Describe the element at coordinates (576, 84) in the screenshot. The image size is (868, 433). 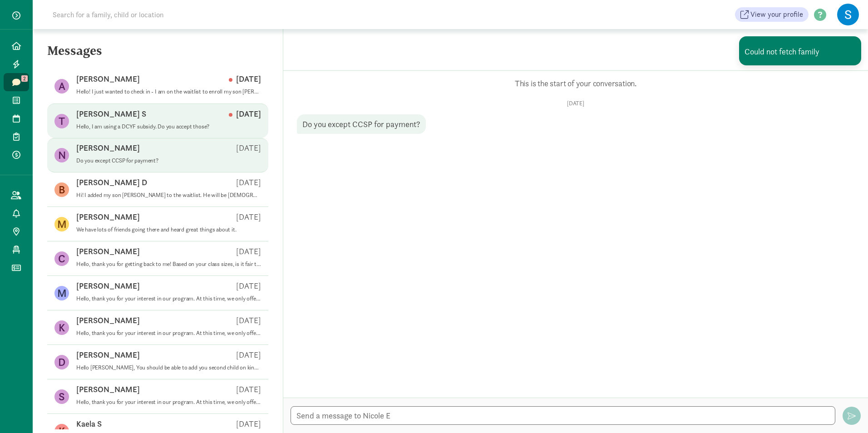
I see `p: This is the start of your conversation.` at that location.